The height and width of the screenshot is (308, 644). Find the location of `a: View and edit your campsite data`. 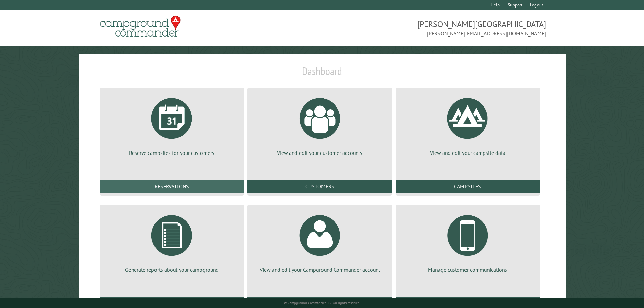

a: View and edit your campsite data is located at coordinates (468, 125).